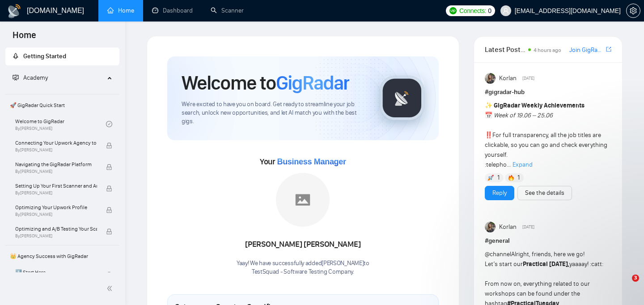  What do you see at coordinates (508, 78) in the screenshot?
I see `span: Korlan` at bounding box center [508, 78].